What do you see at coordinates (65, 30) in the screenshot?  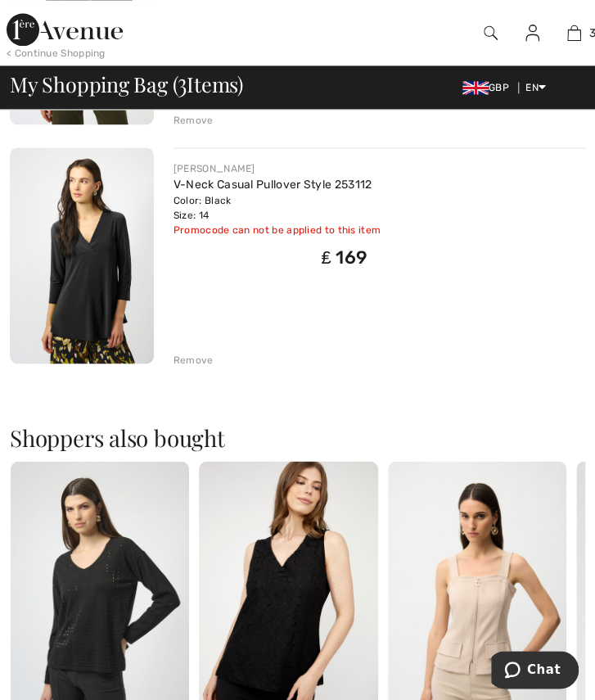 I see `img: 1ère Avenue` at bounding box center [65, 30].